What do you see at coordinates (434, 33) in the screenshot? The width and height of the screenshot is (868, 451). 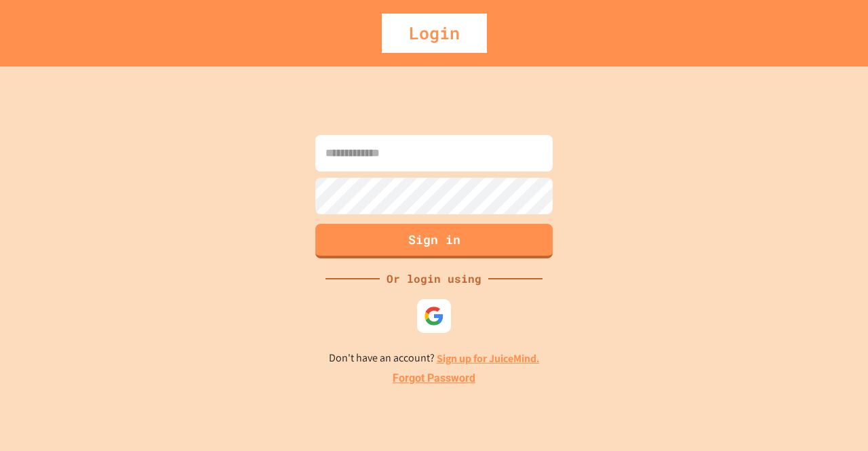 I see `div: Login` at bounding box center [434, 33].